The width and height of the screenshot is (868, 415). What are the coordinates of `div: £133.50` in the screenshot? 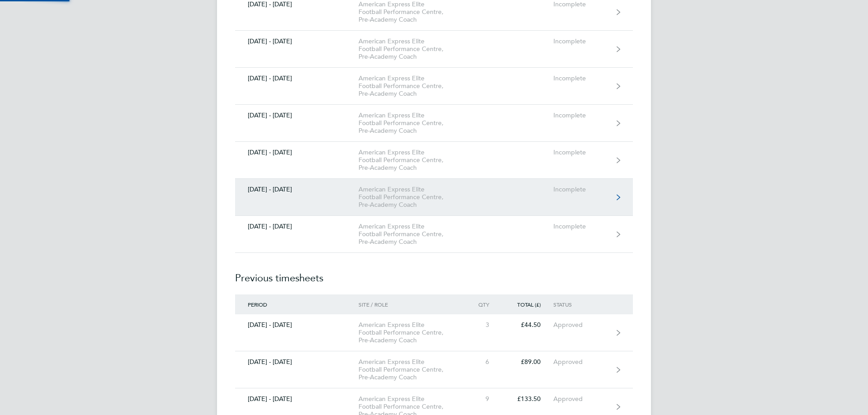 It's located at (527, 399).